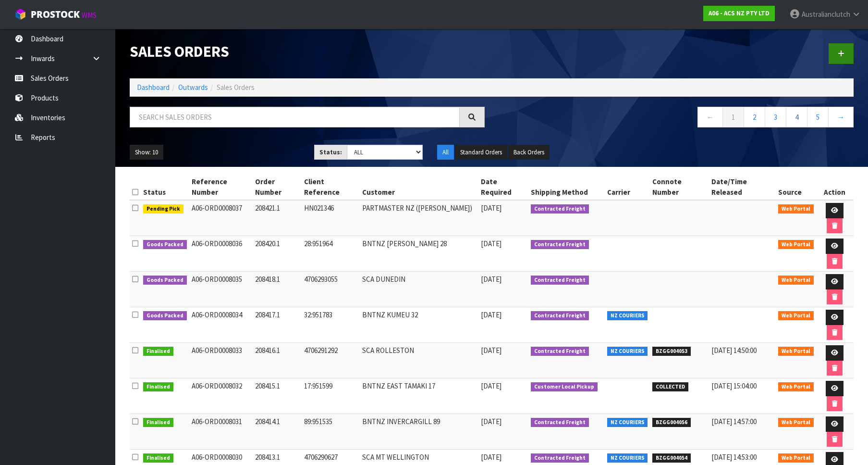 Image resolution: width=868 pixels, height=465 pixels. What do you see at coordinates (221, 187) in the screenshot?
I see `th: Reference Number` at bounding box center [221, 187].